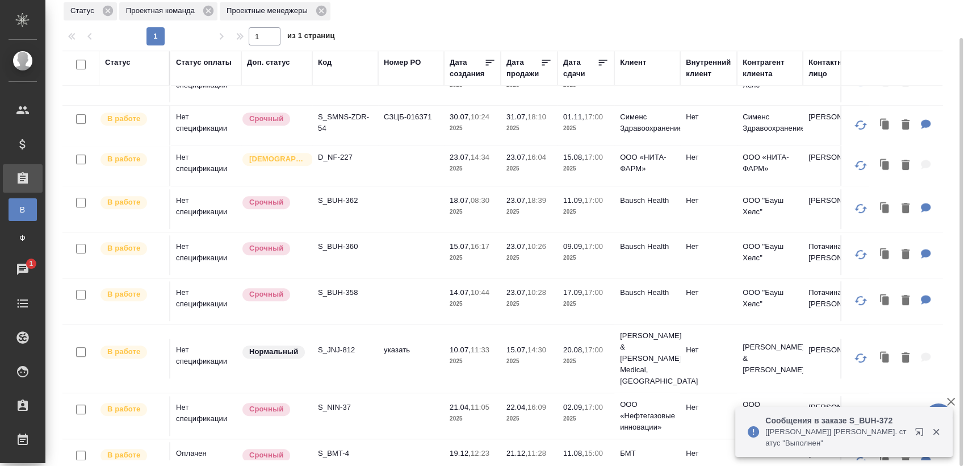  Describe the element at coordinates (480, 116) in the screenshot. I see `p: 10:24` at that location.